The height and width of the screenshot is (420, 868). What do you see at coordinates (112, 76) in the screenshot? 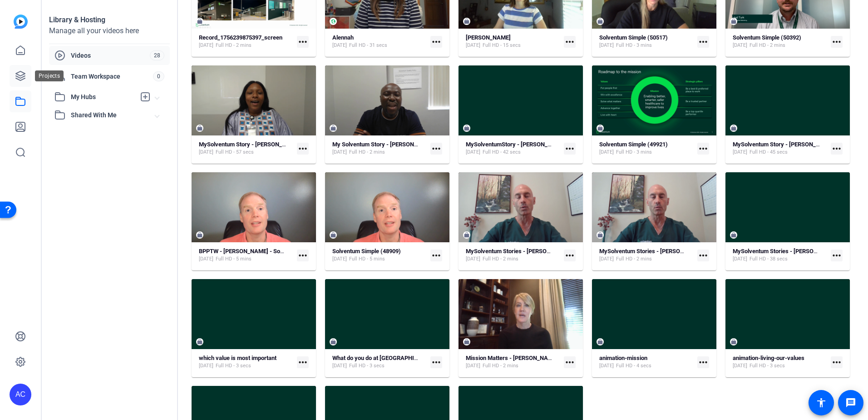
I see `span: Team Workspace` at bounding box center [112, 76].